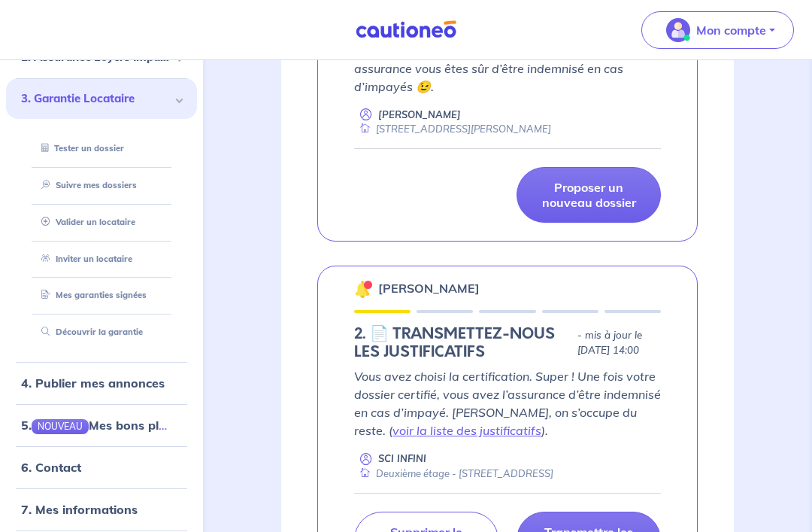 The image size is (812, 532). Describe the element at coordinates (731, 30) in the screenshot. I see `p: Mon compte` at that location.